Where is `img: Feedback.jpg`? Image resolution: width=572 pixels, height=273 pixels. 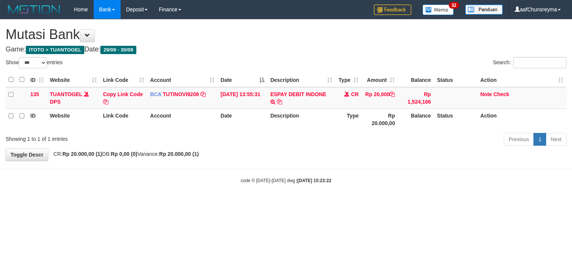
img: Feedback.jpg is located at coordinates (393, 10).